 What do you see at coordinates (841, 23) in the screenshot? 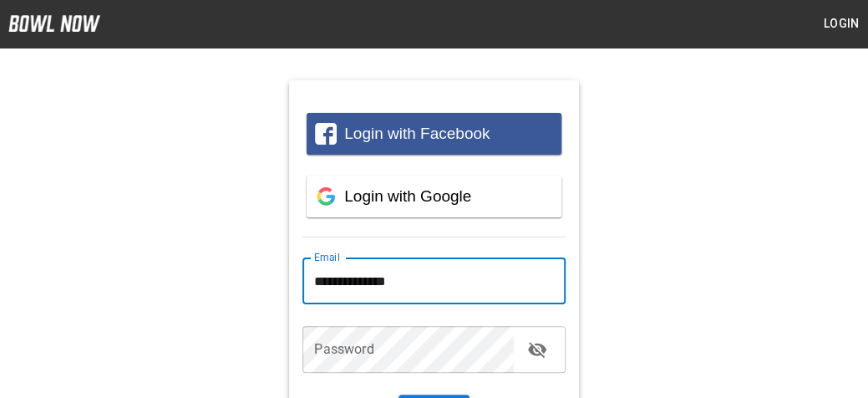
I see `button: Login` at bounding box center [841, 23].